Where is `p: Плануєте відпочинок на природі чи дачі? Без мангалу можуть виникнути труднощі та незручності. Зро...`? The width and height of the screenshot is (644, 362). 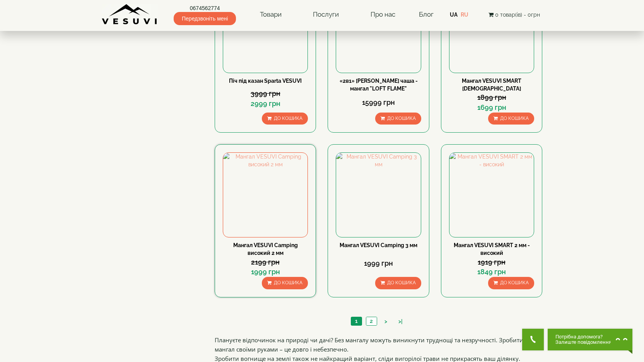
p: Плануєте відпочинок на природі чи дачі? Без мангалу можуть виникнути труднощі та незручності. Зро... is located at coordinates (378, 344).